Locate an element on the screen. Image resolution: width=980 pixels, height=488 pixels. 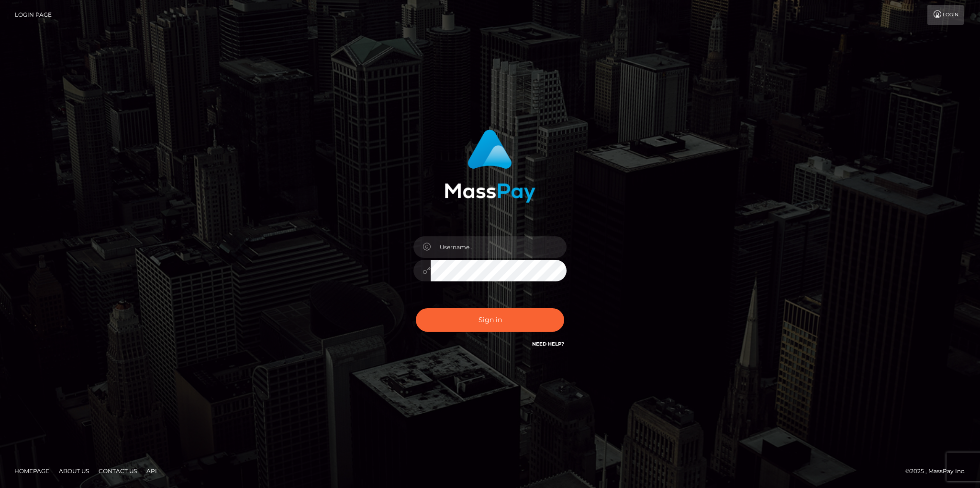
a: Contact Us is located at coordinates (118, 471).